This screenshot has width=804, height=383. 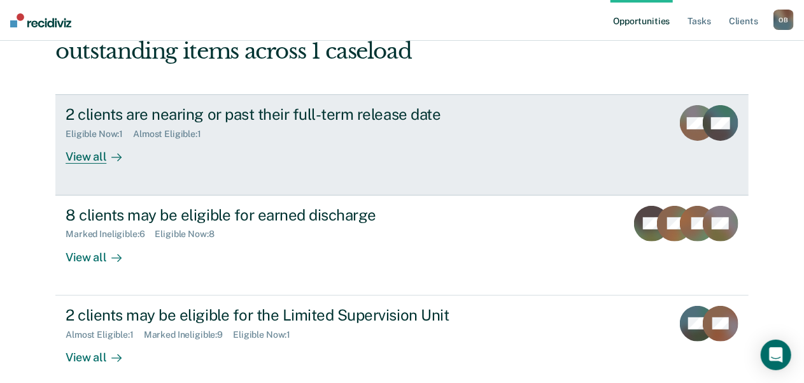 What do you see at coordinates (289, 315) in the screenshot?
I see `div: 2 clients may be eligible for the Limited Supervision Unit` at bounding box center [289, 315].